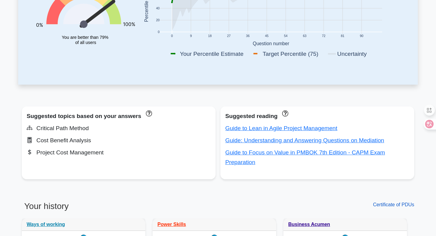 The height and width of the screenshot is (236, 436). I want to click on div: Suggested reading, so click(317, 116).